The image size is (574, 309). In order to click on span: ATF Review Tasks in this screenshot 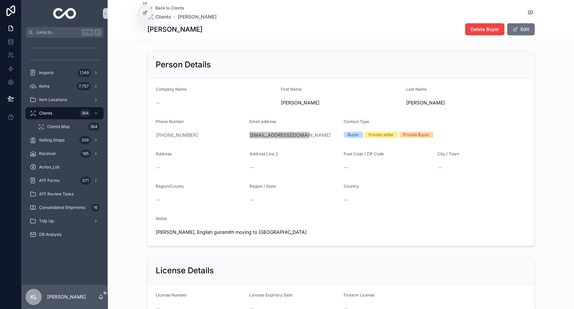, I will do `click(56, 194)`.